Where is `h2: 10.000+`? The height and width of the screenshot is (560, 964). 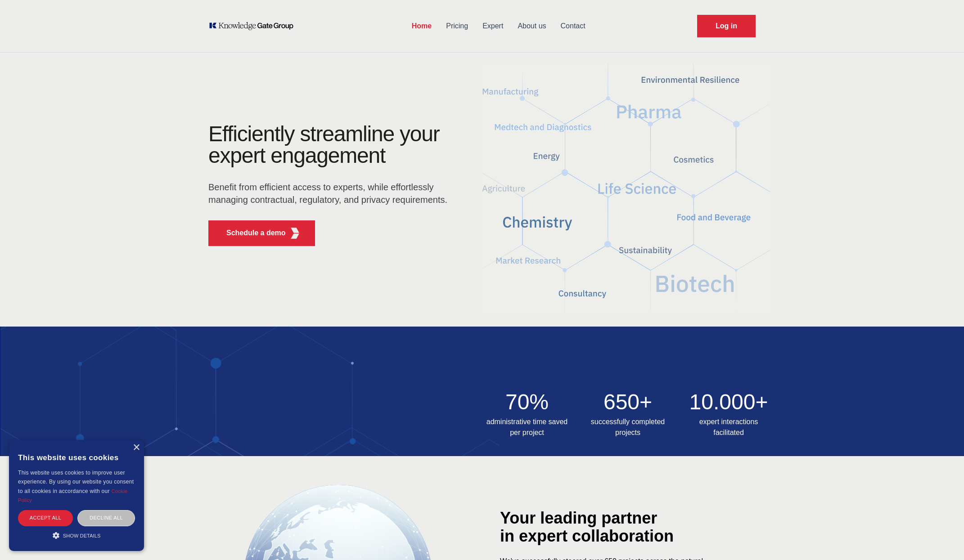
h2: 10.000+ is located at coordinates (729, 402).